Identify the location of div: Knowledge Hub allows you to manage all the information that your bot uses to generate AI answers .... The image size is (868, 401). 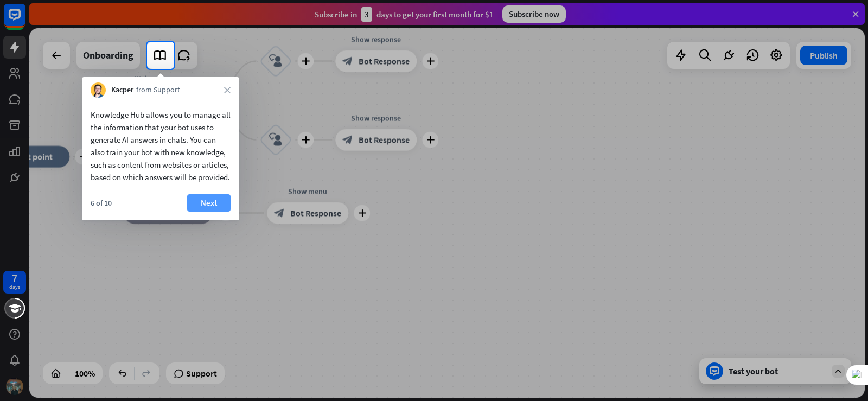
(161, 146).